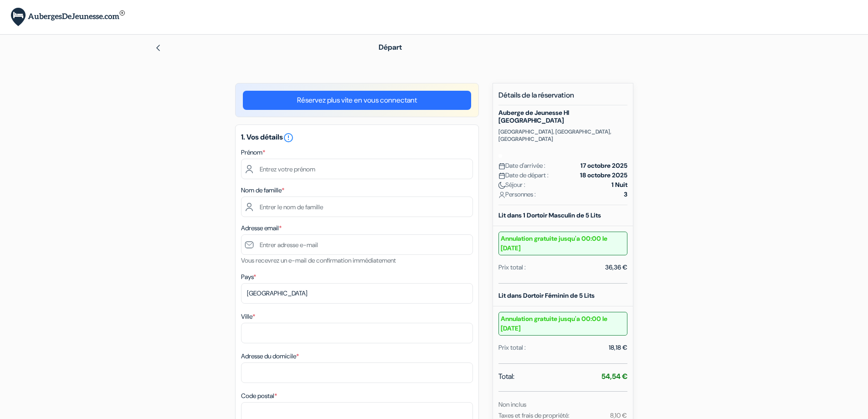 This screenshot has height=419, width=868. What do you see at coordinates (604, 175) in the screenshot?
I see `strong: 18 octobre 2025` at bounding box center [604, 175].